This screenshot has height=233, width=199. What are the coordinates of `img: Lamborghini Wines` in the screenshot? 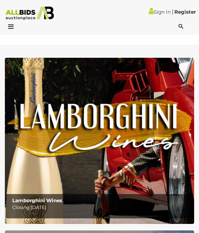 It's located at (100, 141).